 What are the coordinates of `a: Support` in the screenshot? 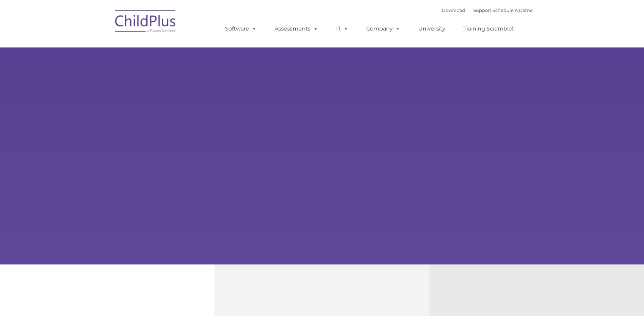 It's located at (482, 10).